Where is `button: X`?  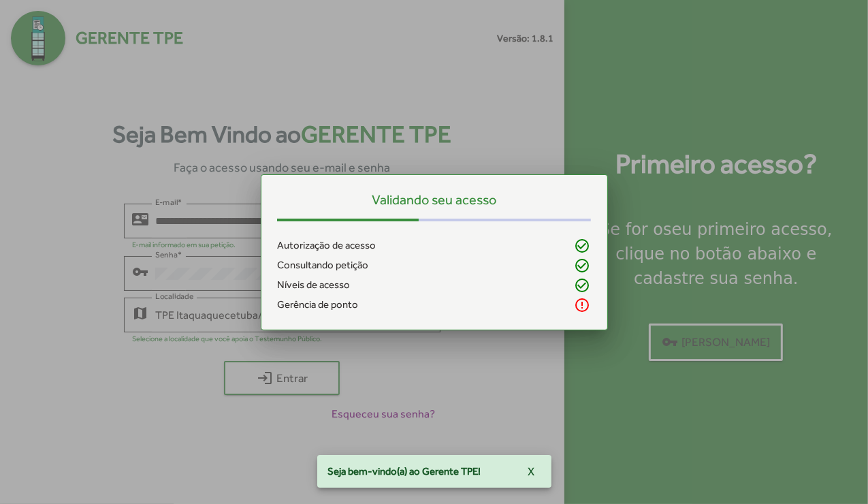 button: X is located at coordinates (532, 472).